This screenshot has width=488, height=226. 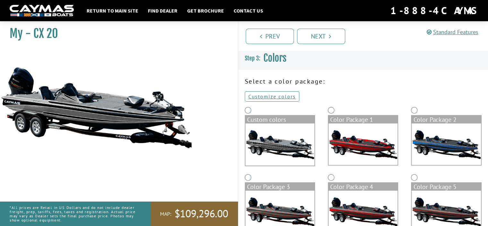 I want to click on a: Customize colors, so click(x=272, y=96).